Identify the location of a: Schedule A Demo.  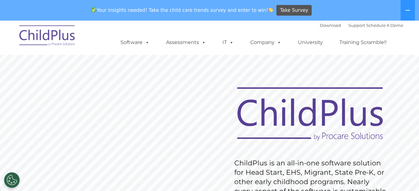
(385, 25).